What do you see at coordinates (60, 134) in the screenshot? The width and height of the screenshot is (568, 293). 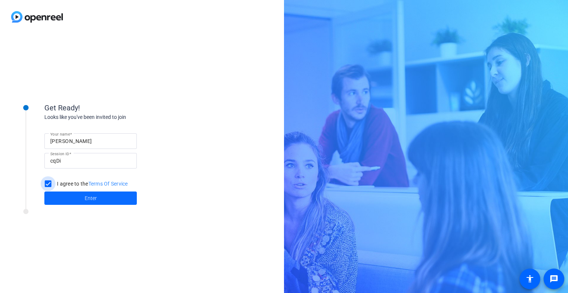 I see `mat-label: Your name` at bounding box center [60, 134].